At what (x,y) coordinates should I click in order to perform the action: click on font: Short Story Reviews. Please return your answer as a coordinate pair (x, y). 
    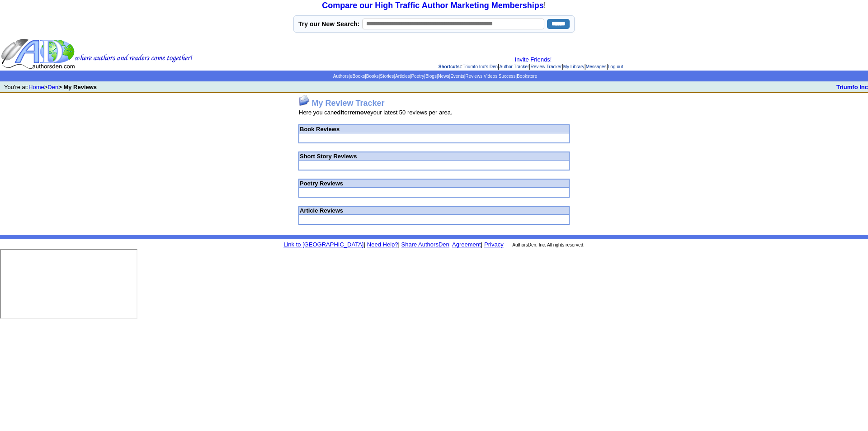
    Looking at the image, I should click on (328, 156).